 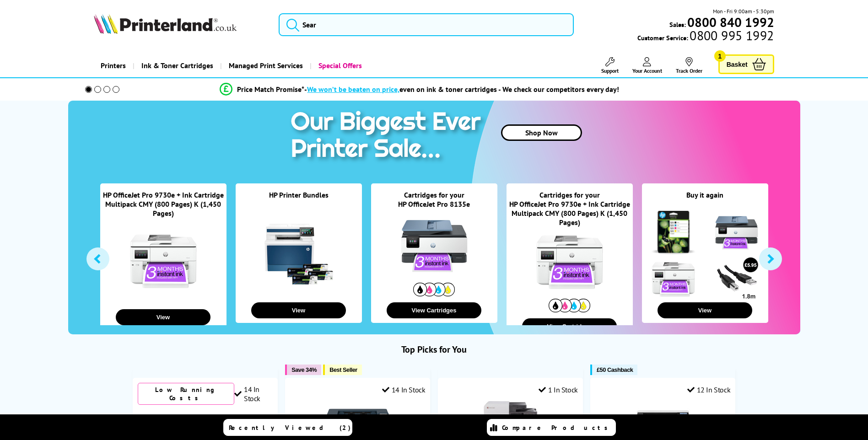 What do you see at coordinates (678, 24) in the screenshot?
I see `span: Sales:` at bounding box center [678, 24].